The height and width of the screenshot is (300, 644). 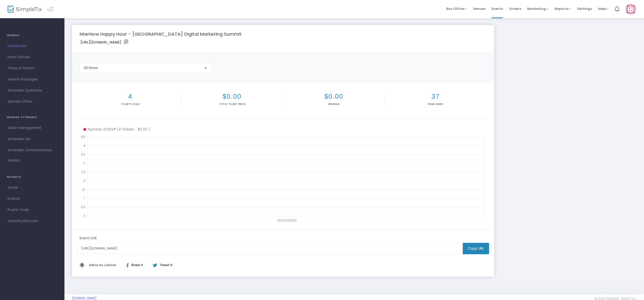 What do you see at coordinates (83, 189) in the screenshot?
I see `text: 1.5` at bounding box center [83, 189].